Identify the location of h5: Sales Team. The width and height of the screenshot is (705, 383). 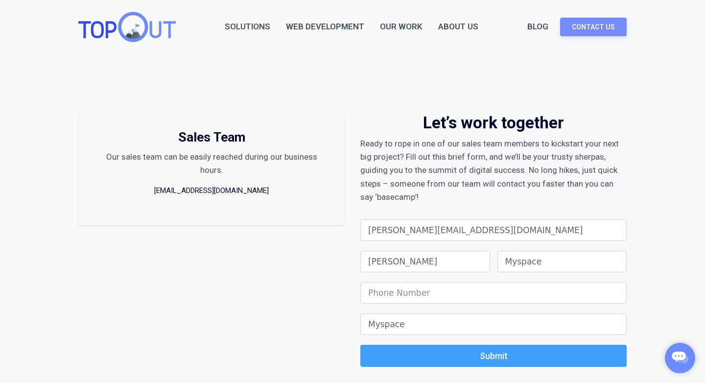
(211, 137).